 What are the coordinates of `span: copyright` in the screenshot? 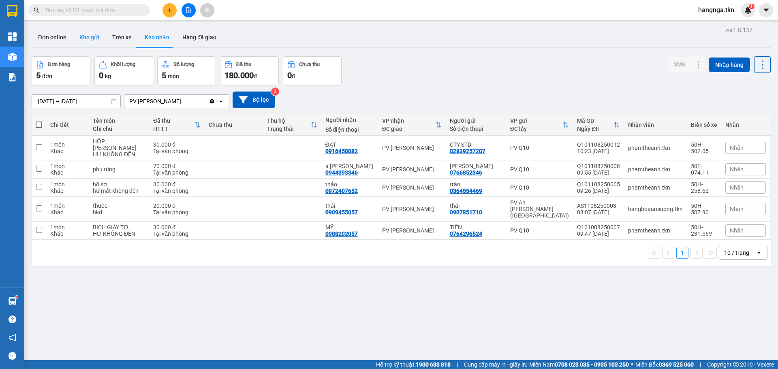 It's located at (736, 365).